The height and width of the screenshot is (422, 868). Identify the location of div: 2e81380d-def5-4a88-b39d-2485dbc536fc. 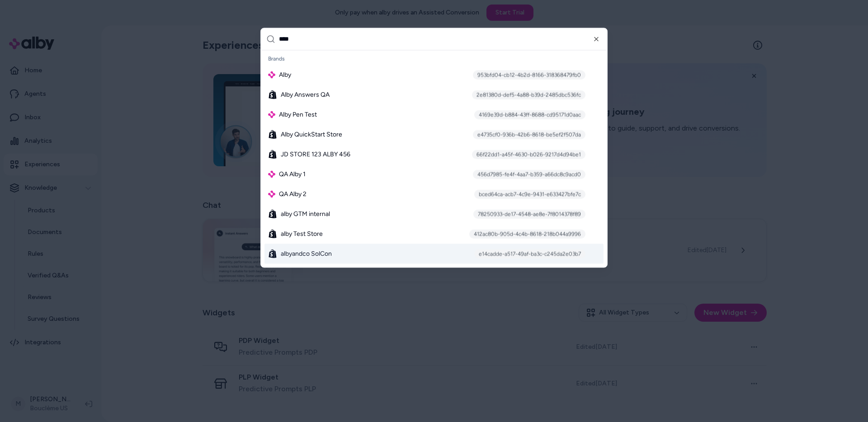
(529, 95).